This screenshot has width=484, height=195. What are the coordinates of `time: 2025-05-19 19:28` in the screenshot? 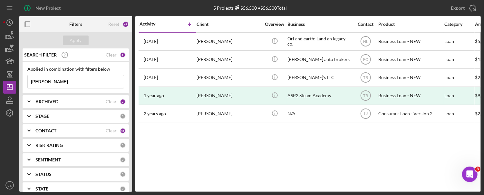 It's located at (151, 59).